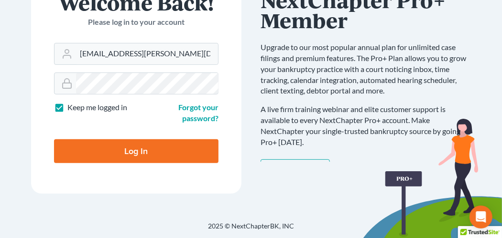 Image resolution: width=502 pixels, height=238 pixels. What do you see at coordinates (198, 113) in the screenshot?
I see `a: Forgot your password?` at bounding box center [198, 113].